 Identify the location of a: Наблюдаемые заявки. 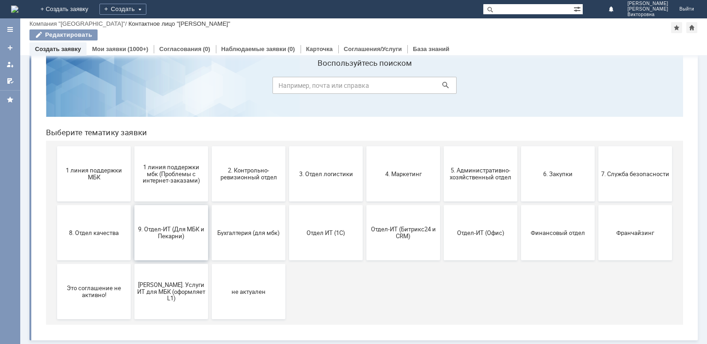
(253, 49).